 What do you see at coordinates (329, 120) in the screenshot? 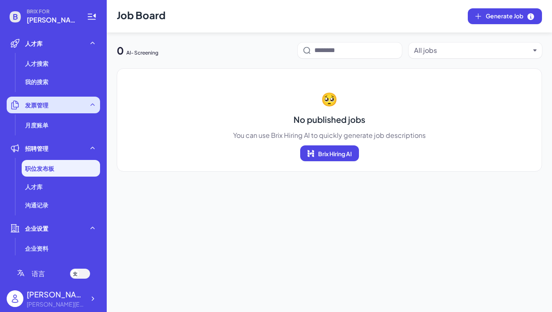
I see `span: No published jobs` at bounding box center [329, 120].